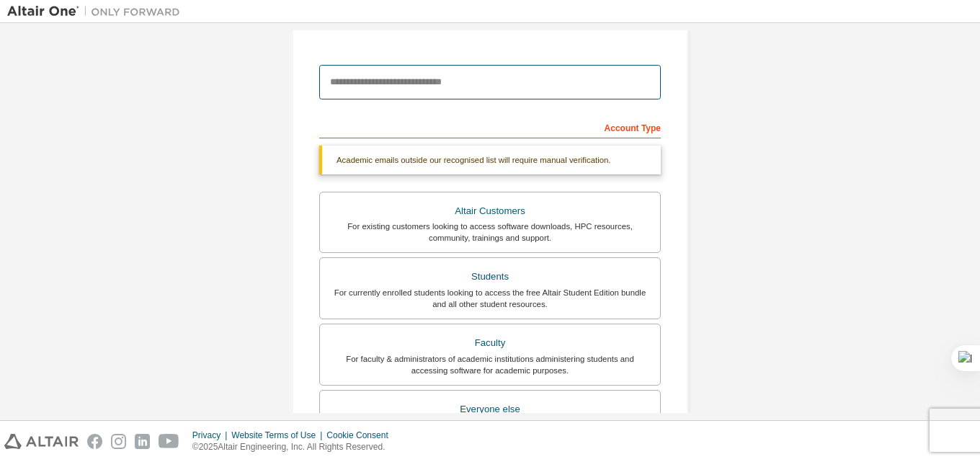 The image size is (980, 462). Describe the element at coordinates (169, 441) in the screenshot. I see `img: youtube.svg` at that location.